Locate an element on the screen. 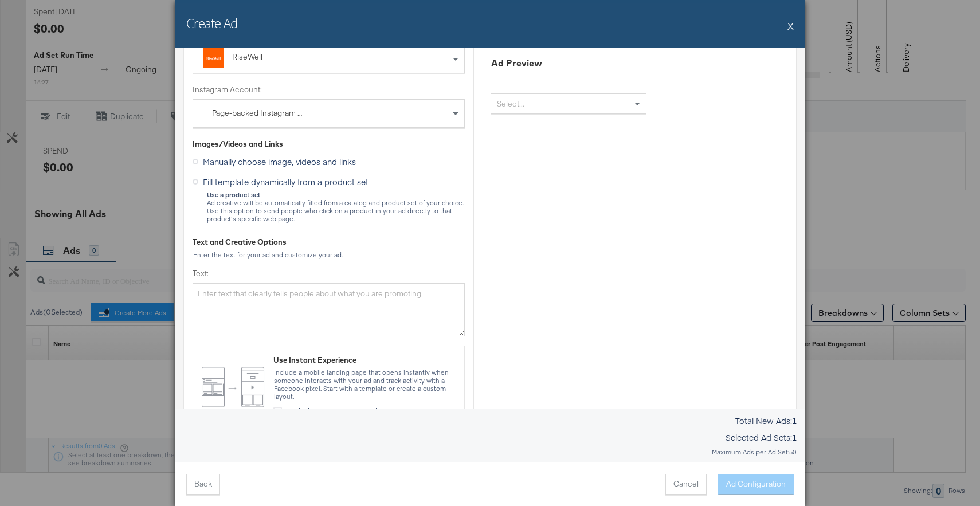 The width and height of the screenshot is (980, 506). div: Page-backed Instagram Account is located at coordinates (259, 114).